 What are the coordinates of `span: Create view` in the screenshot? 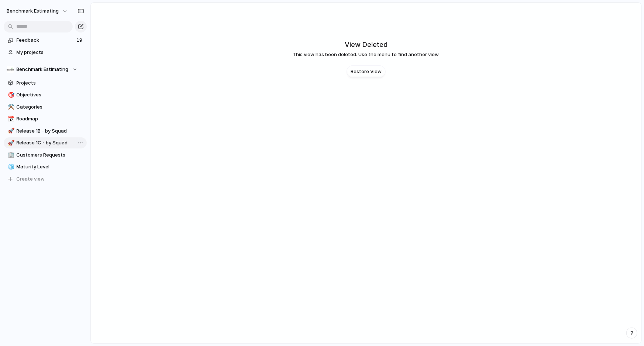 It's located at (30, 179).